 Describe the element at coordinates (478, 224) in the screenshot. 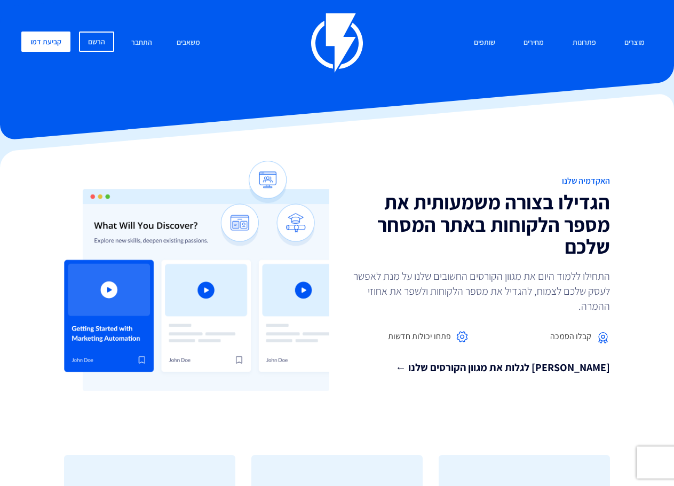

I see `h2: הגדילו בצורה משמעותית את מספר הלקוחות באתר המסחר שלכם` at that location.